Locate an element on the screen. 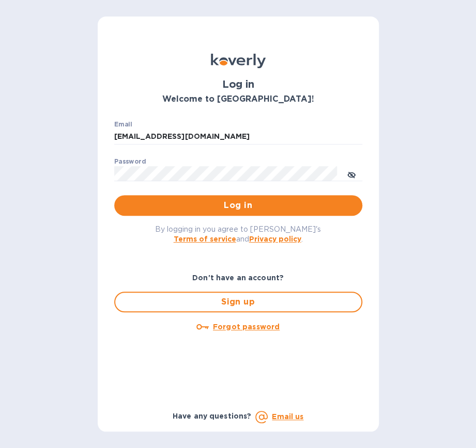  a: Terms of service is located at coordinates (205, 239).